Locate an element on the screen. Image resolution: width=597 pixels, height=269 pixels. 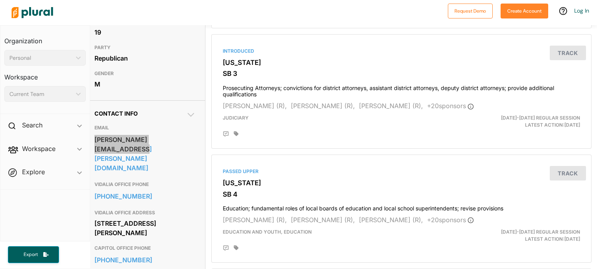
h3: Workspace is located at coordinates (45, 74).